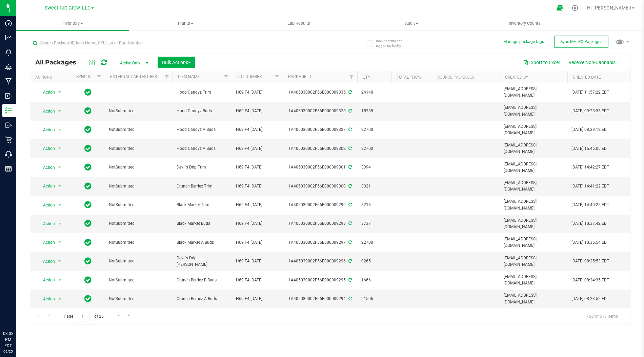 Image resolution: width=644 pixels, height=357 pixels. What do you see at coordinates (189, 77) in the screenshot?
I see `a: Item Name` at bounding box center [189, 77].